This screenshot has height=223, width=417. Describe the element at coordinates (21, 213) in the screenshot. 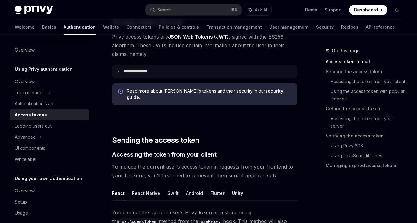

I see `div: Usage` at that location.